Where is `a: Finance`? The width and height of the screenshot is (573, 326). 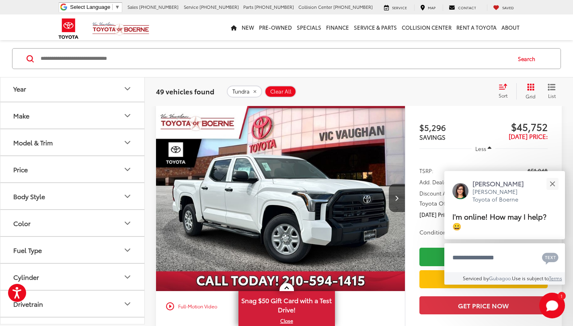 a: Finance is located at coordinates (337, 27).